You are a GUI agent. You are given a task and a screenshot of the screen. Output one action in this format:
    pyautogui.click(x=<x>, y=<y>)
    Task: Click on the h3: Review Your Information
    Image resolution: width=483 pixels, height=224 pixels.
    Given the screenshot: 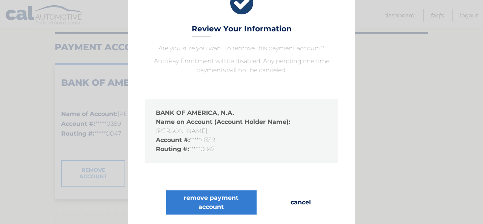 What is the action you would take?
    pyautogui.click(x=242, y=31)
    